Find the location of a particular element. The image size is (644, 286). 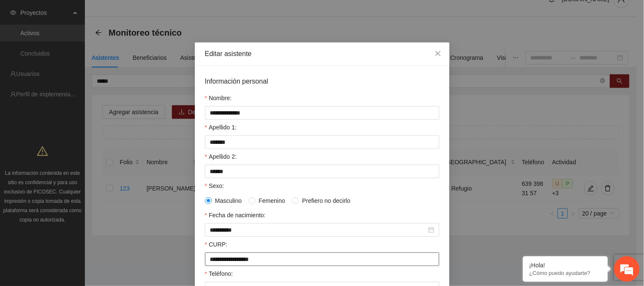

label: Nombre: is located at coordinates (218, 98).